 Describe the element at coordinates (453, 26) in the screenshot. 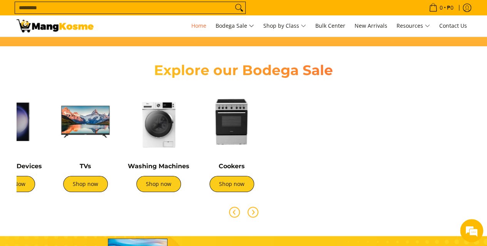

I see `a: Contact Us` at that location.